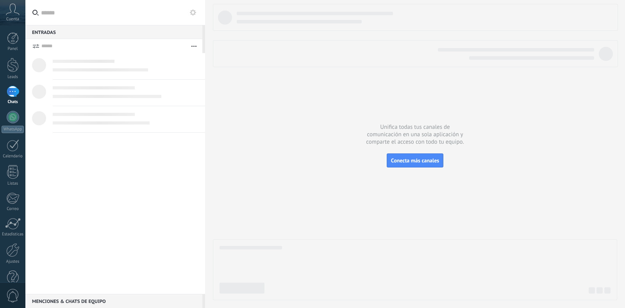  I want to click on div: Panel, so click(13, 49).